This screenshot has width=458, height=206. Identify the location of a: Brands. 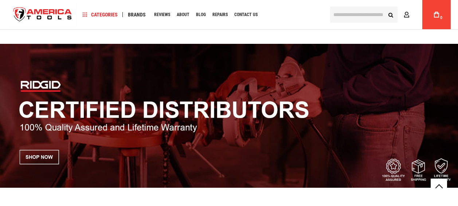
(137, 15).